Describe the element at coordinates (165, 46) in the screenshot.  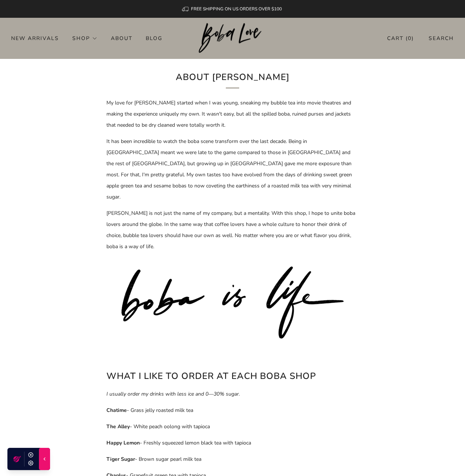
I see `img: tab_keywords_by_traffic_grey.svg` at that location.